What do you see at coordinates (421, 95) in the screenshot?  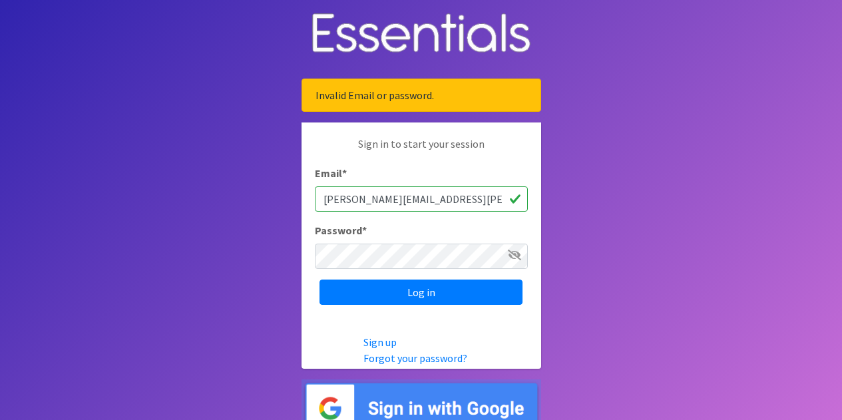 I see `div: Invalid Email or password.` at bounding box center [421, 95].